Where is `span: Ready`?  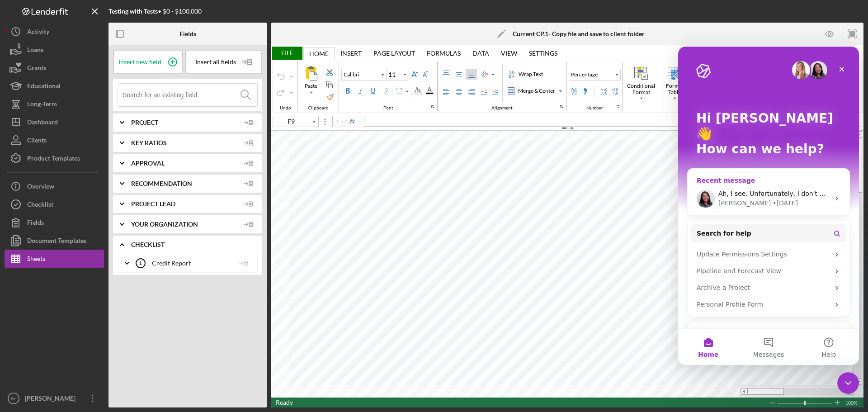
span: Ready is located at coordinates (284, 402).